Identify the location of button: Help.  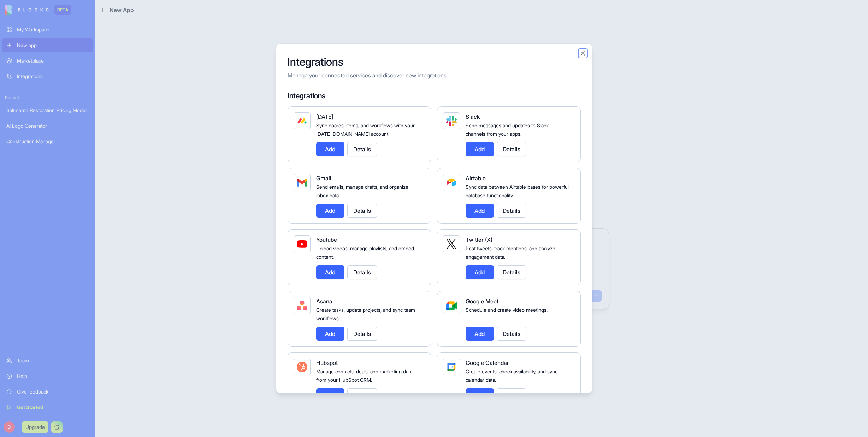
(118, 234).